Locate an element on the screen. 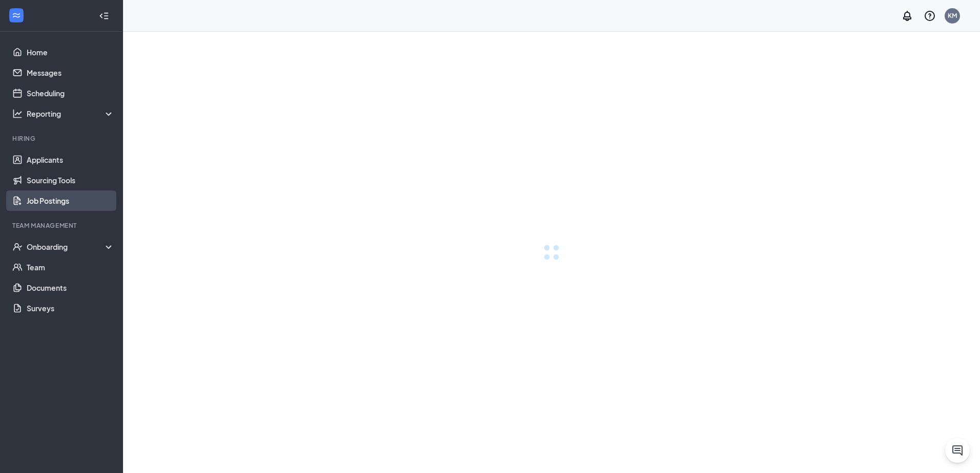 The height and width of the screenshot is (473, 980). svg: Collapse is located at coordinates (104, 16).